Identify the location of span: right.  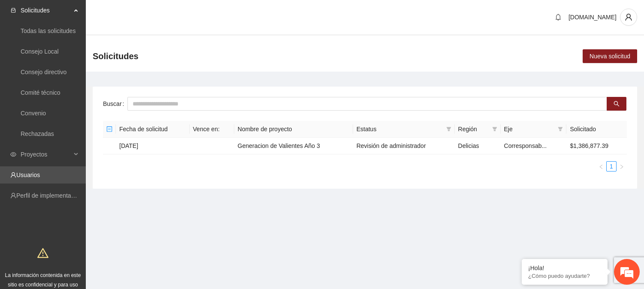
(622, 167).